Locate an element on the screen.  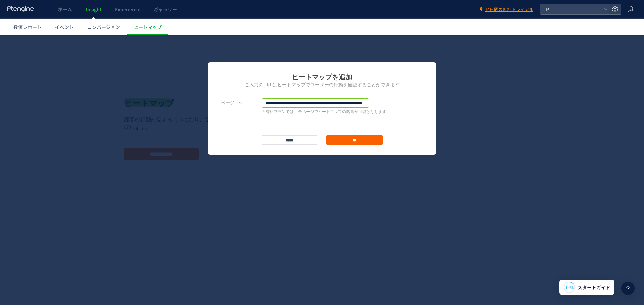
label: ページURL is located at coordinates (242, 68).